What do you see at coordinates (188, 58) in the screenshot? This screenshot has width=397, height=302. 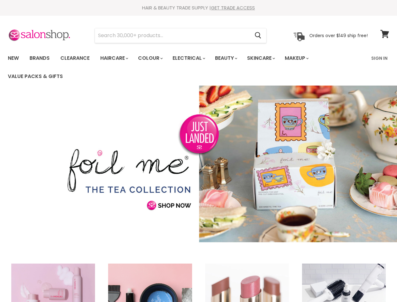 I see `a: Electrical` at bounding box center [188, 58].